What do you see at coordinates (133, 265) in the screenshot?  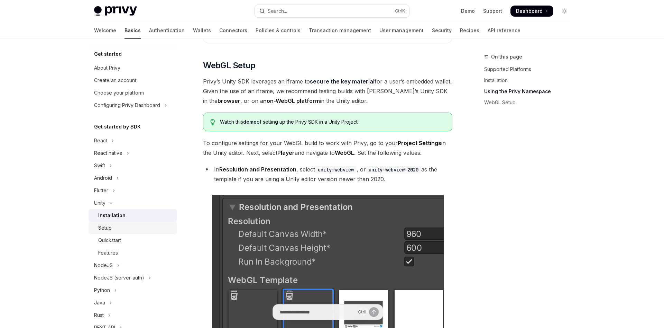 I see `button: Toggle NodeJS section` at bounding box center [133, 265].